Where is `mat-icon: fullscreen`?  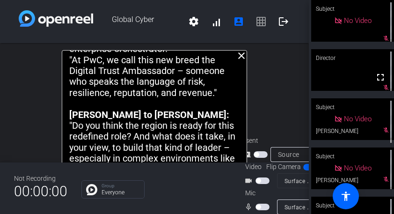 mat-icon: fullscreen is located at coordinates (381, 77).